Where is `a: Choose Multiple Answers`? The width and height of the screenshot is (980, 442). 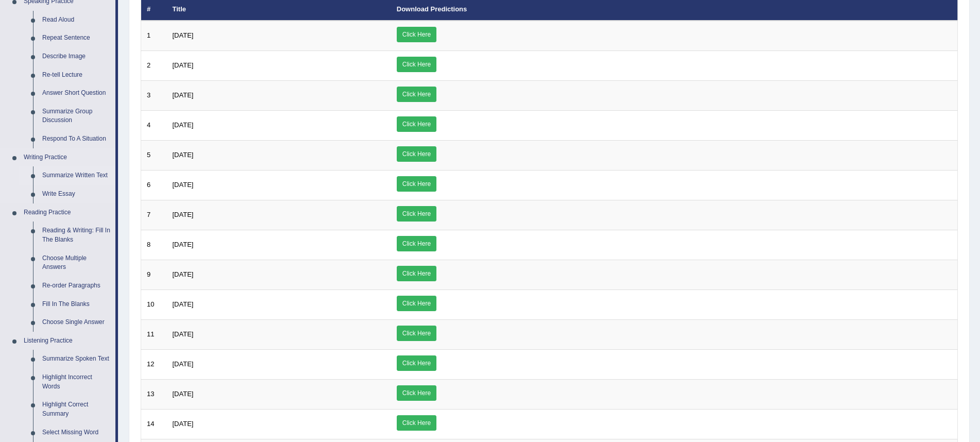 a: Choose Multiple Answers is located at coordinates (76, 263).